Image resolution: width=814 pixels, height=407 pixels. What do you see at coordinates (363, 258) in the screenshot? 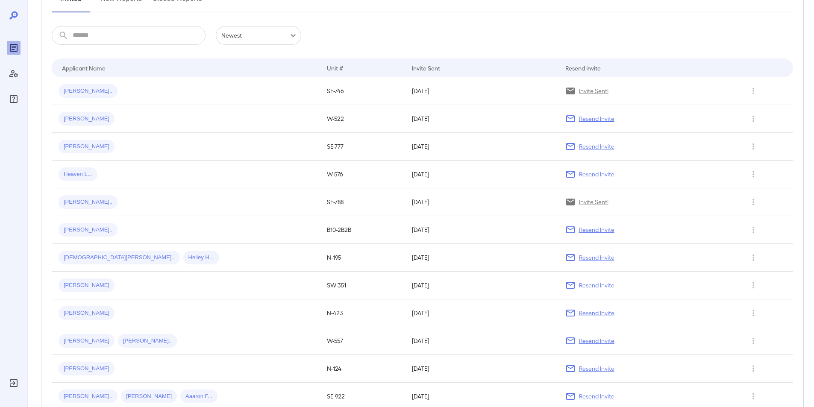
I see `td: N-195` at bounding box center [363, 258].